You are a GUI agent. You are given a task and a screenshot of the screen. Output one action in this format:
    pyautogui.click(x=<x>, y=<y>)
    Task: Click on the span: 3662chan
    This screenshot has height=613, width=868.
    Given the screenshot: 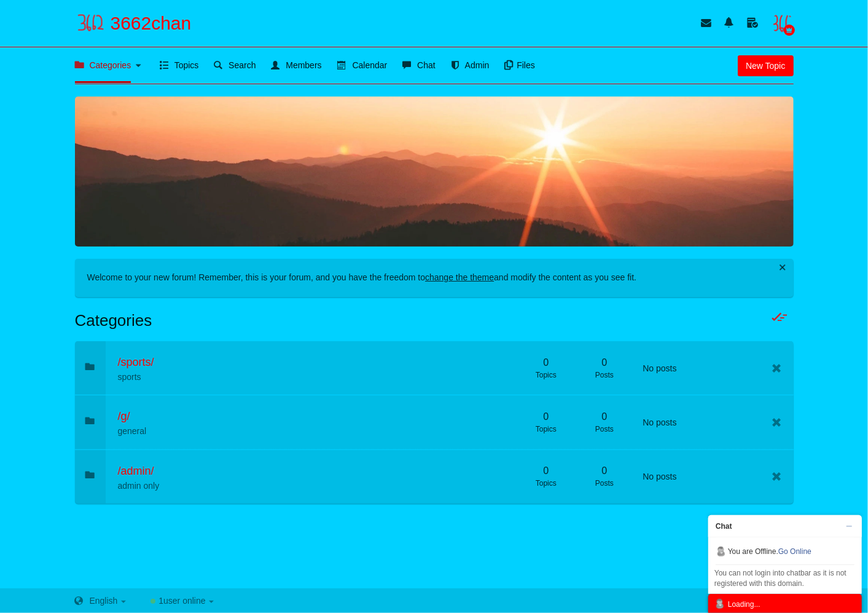 What is the action you would take?
    pyautogui.click(x=155, y=23)
    